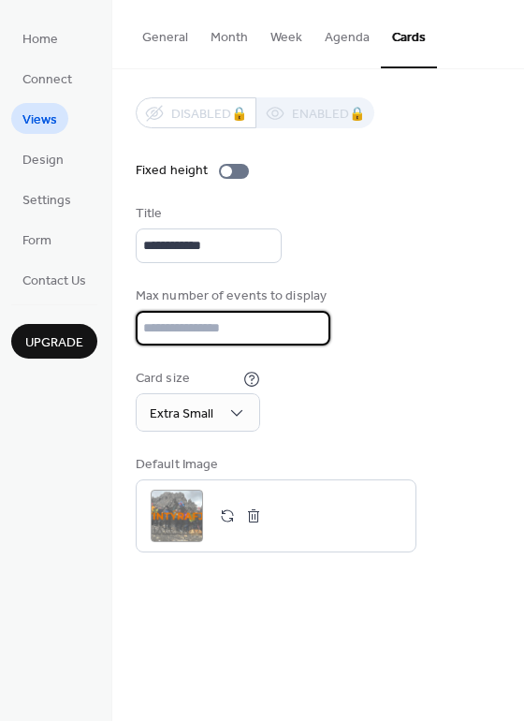 Image resolution: width=524 pixels, height=721 pixels. Describe the element at coordinates (187, 378) in the screenshot. I see `div: Card size` at that location.